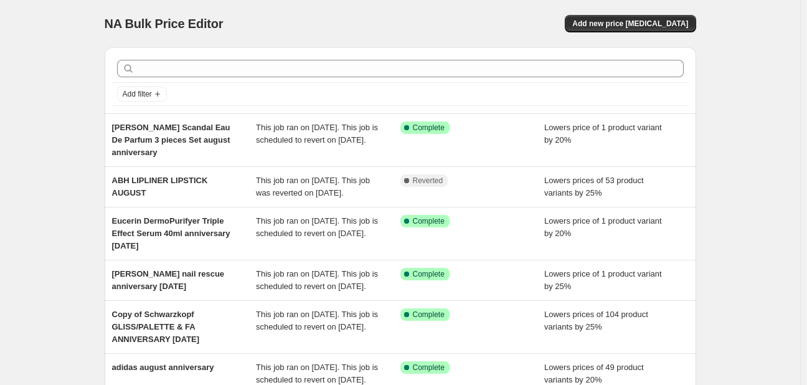  I want to click on span: Lowers price of 1 product variant by 25%, so click(602, 279).